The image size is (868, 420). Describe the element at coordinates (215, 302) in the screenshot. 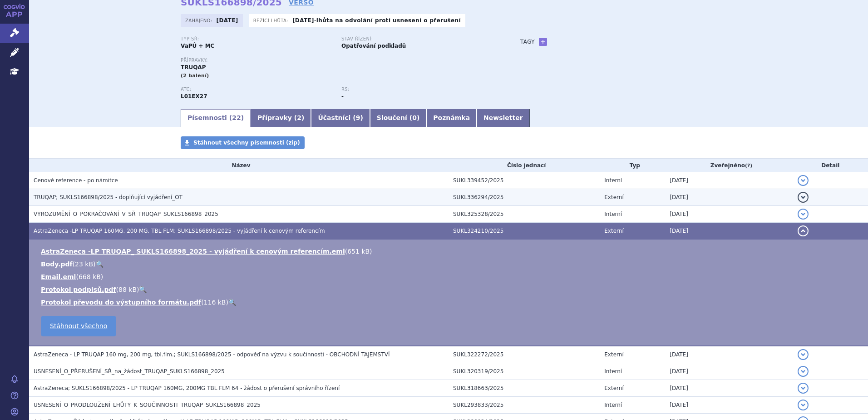

I see `span: 116 kB` at that location.